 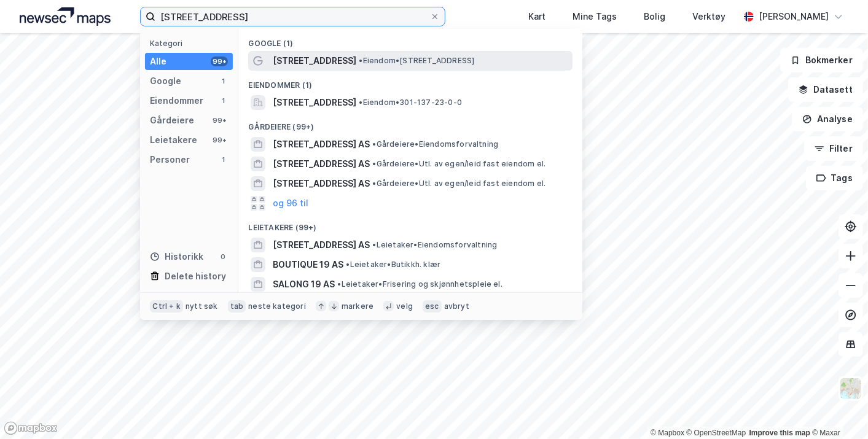 I want to click on span: Leietaker • Butikkh. klær, so click(x=393, y=265).